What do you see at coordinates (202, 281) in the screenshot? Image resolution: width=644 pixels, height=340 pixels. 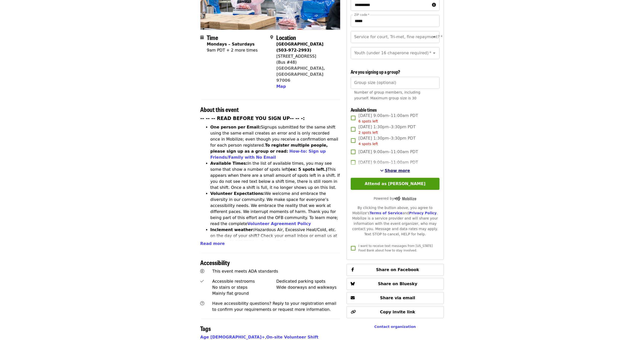 I see `i: check icon` at bounding box center [202, 281].